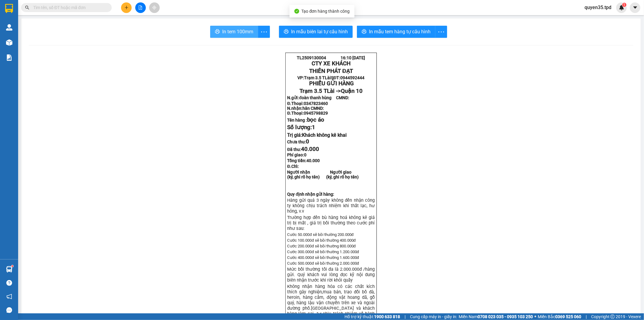  Describe the element at coordinates (433, 317) in the screenshot. I see `span: Cung cấp máy in - giấy in:` at that location.